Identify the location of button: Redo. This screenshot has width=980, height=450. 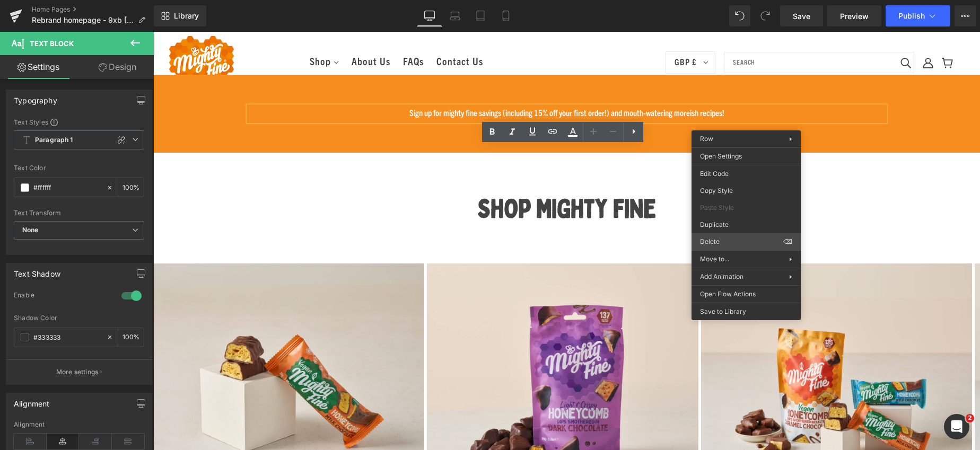
(765, 16).